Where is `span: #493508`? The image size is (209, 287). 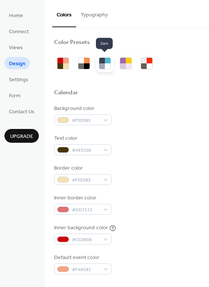 span: #493508 is located at coordinates (86, 150).